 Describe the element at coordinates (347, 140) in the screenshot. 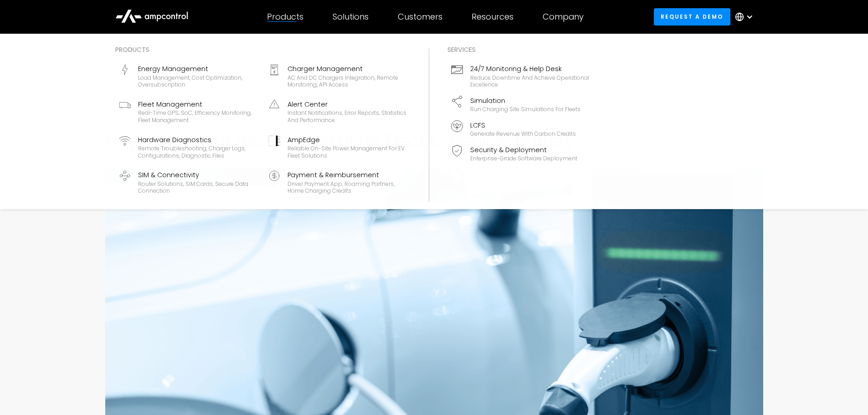

I see `div: AmpEdge` at that location.